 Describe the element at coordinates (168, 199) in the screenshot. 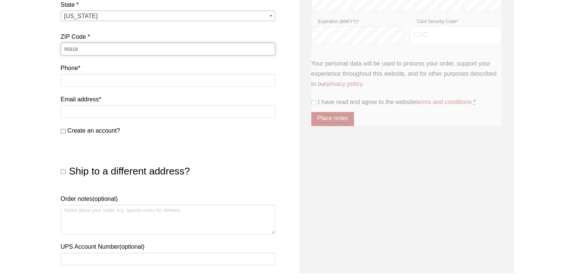

I see `label: Order notes` at that location.